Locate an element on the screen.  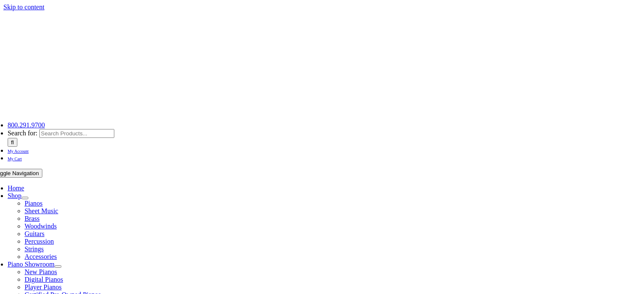
a: Piano Showroom is located at coordinates (31, 264).